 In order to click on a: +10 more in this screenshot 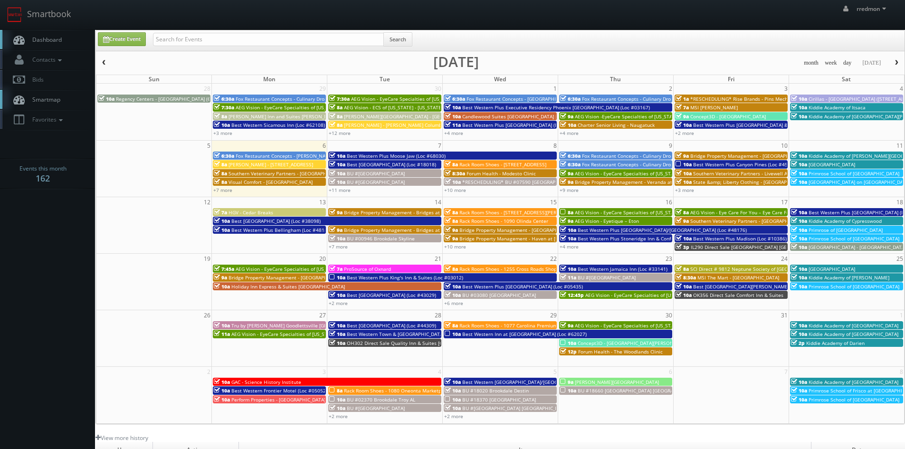, I will do `click(455, 247)`.